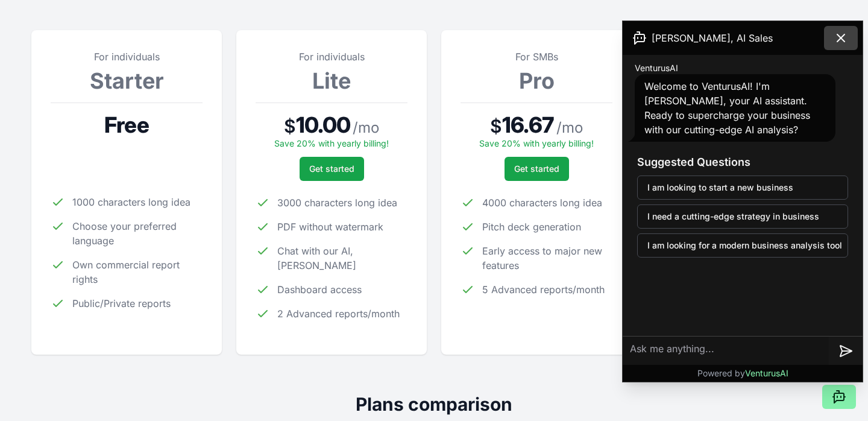 The image size is (868, 421). I want to click on span: 2 Advanced reports/month, so click(338, 314).